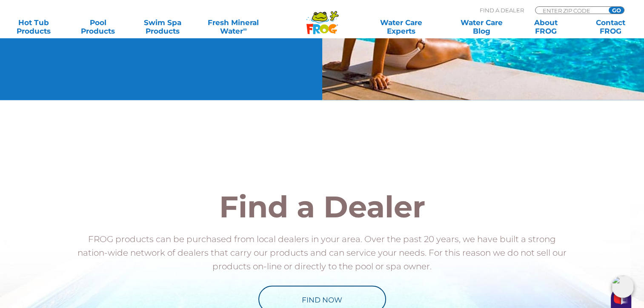 The height and width of the screenshot is (308, 644). Describe the element at coordinates (610, 27) in the screenshot. I see `a: ContactFROG` at that location.